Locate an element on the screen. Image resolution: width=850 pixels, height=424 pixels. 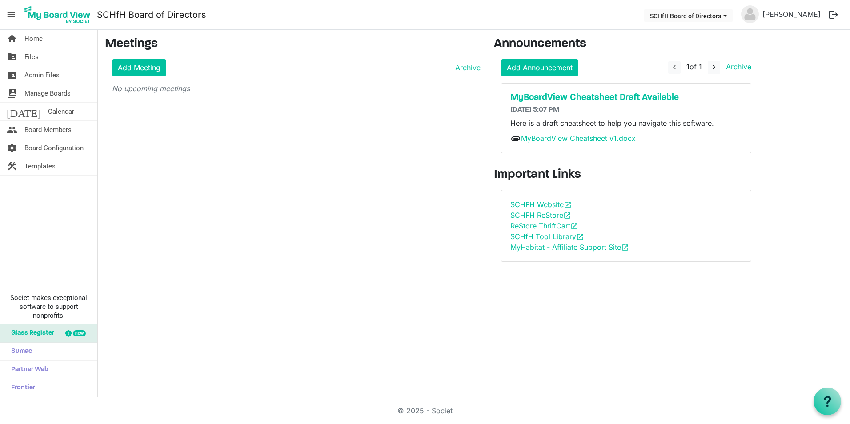
a: MyHabitat - Affiliate Support Siteopen_in_new is located at coordinates (570, 247).